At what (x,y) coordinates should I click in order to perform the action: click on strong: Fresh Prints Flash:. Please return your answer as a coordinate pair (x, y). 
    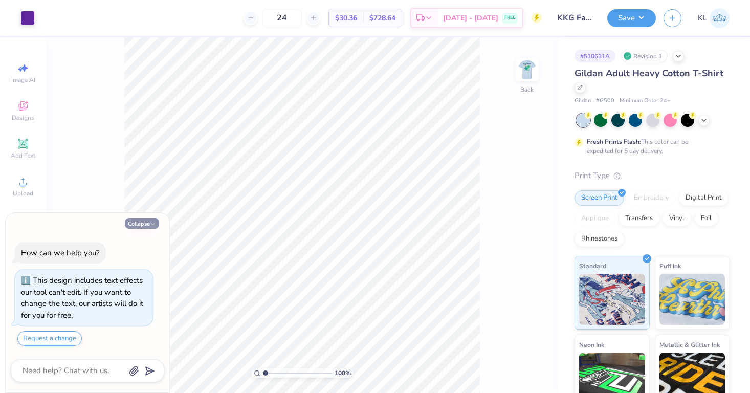
    Looking at the image, I should click on (614, 142).